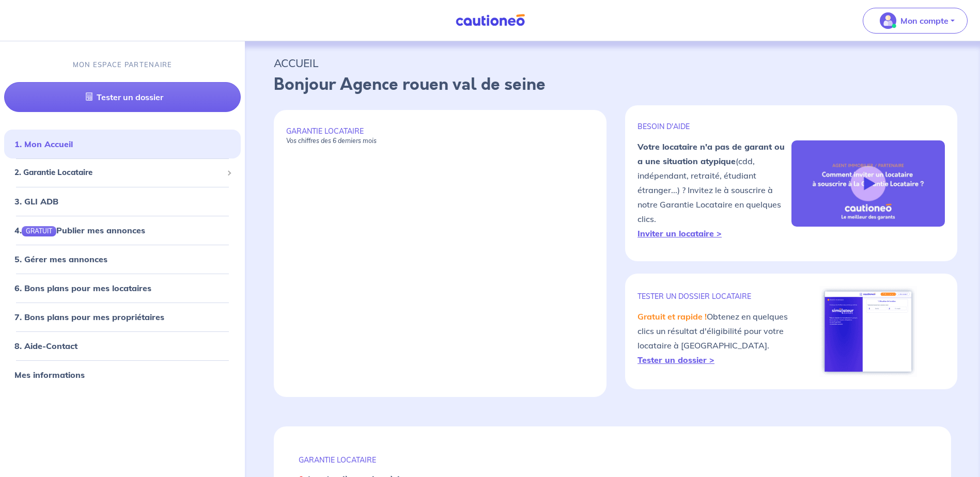  I want to click on button: illu_account_valid_menu.svgMon compte, so click(915, 20).